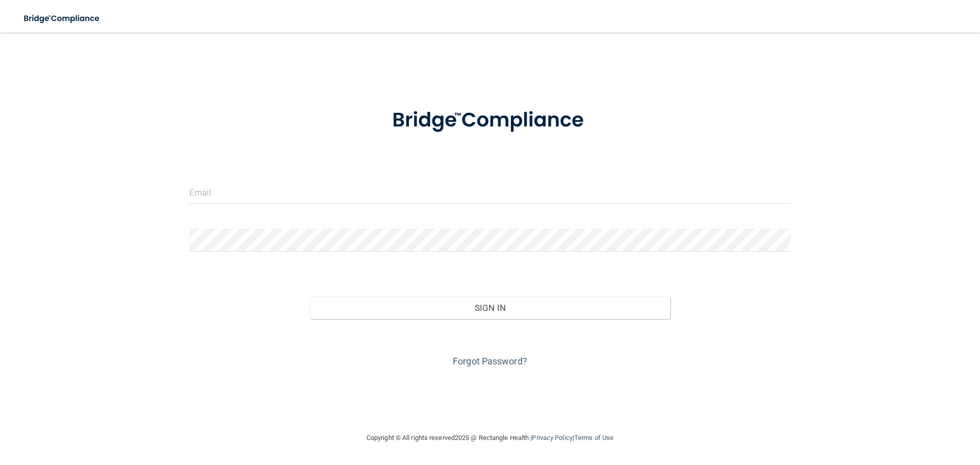  What do you see at coordinates (490, 362) in the screenshot?
I see `a: Forgot Password?` at bounding box center [490, 362].